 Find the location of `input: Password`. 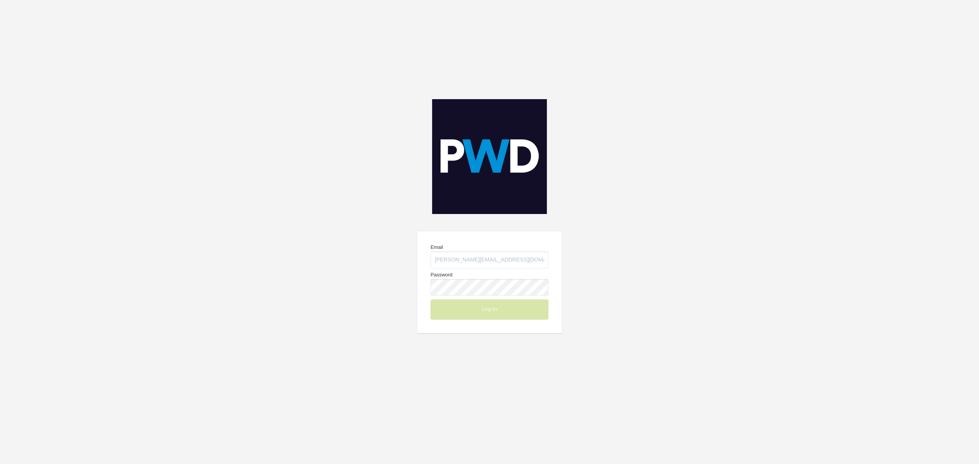

input: Password is located at coordinates (490, 287).